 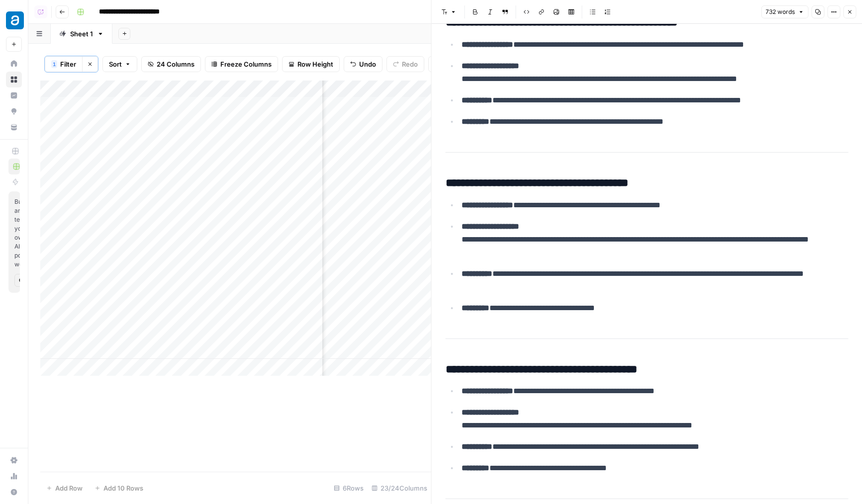 What do you see at coordinates (176, 64) in the screenshot?
I see `span: 24 Columns` at bounding box center [176, 64].